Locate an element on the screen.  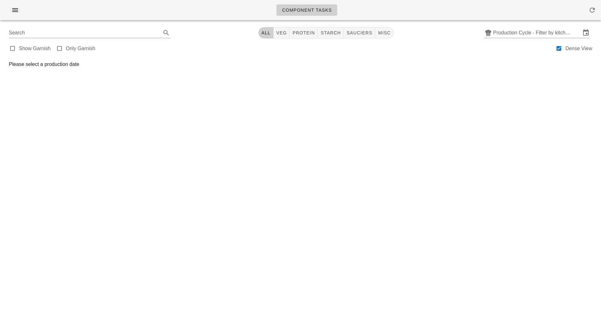
button: starch is located at coordinates (331, 33).